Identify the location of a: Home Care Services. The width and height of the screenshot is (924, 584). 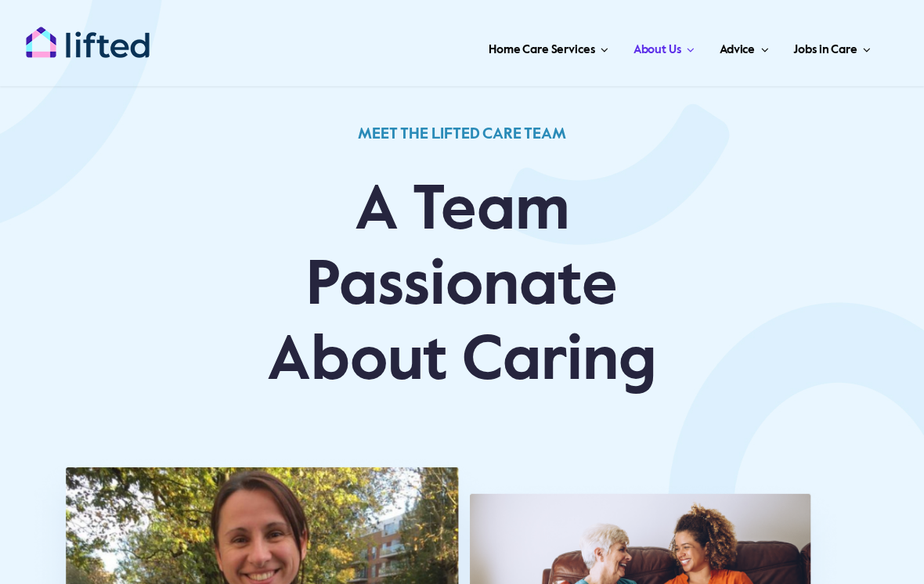
(549, 47).